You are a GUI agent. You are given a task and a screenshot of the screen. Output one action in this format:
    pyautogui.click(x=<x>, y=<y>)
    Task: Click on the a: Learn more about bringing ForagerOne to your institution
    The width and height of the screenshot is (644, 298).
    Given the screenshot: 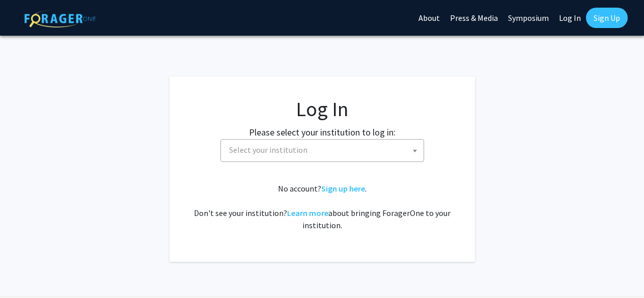 What is the action you would take?
    pyautogui.click(x=307, y=213)
    